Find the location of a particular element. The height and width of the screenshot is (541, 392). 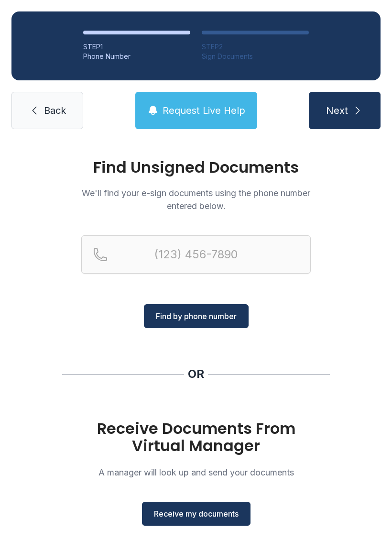

div: STEP 2 is located at coordinates (255, 47).